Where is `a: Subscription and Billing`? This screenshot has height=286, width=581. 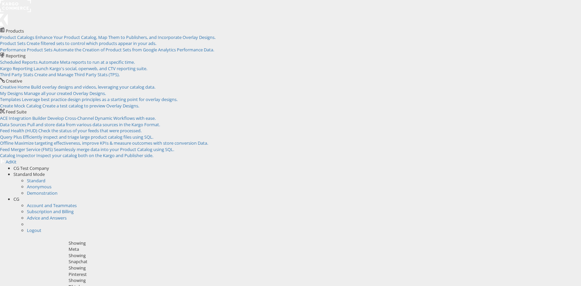
a: Subscription and Billing is located at coordinates (50, 212).